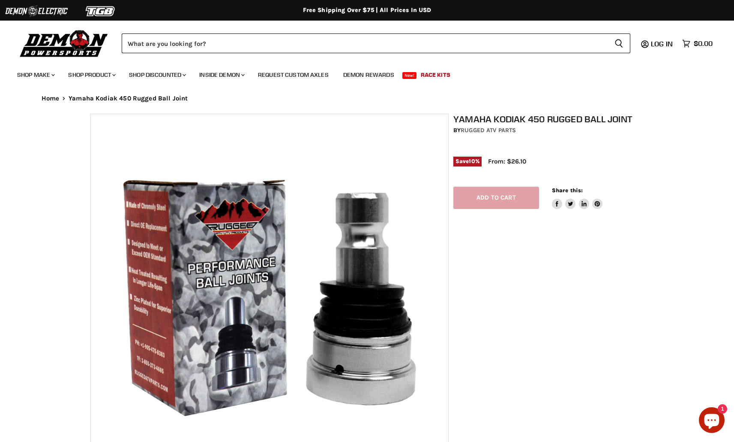  What do you see at coordinates (361, 73) in the screenshot?
I see `ul: Main menu` at bounding box center [361, 73].